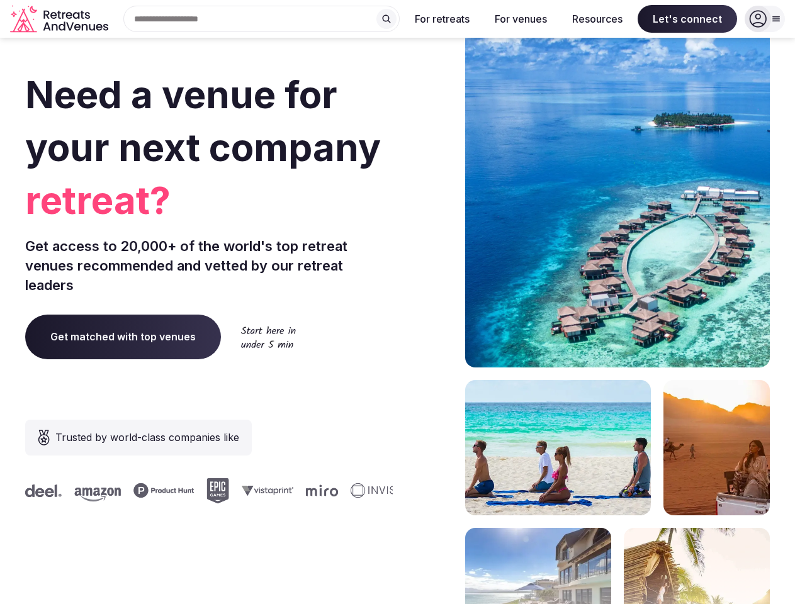 The width and height of the screenshot is (795, 604). Describe the element at coordinates (216, 491) in the screenshot. I see `svg: Epic Games company logo` at that location.